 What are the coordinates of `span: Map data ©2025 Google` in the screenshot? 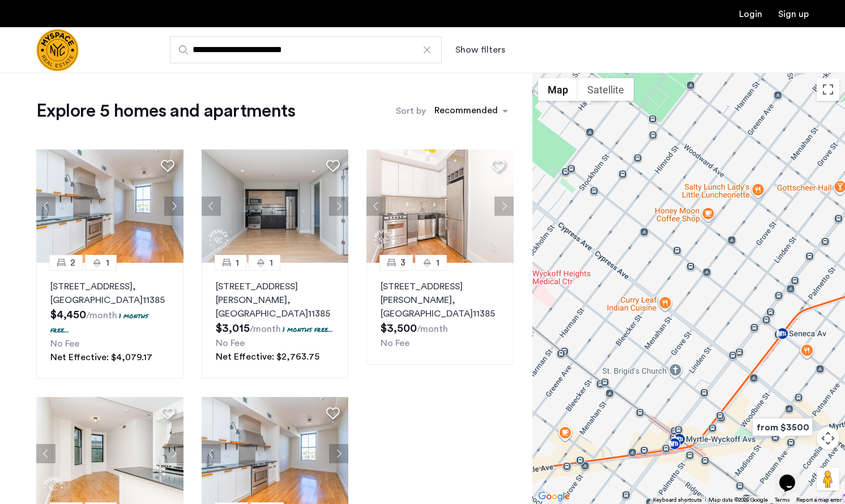 It's located at (738, 500).